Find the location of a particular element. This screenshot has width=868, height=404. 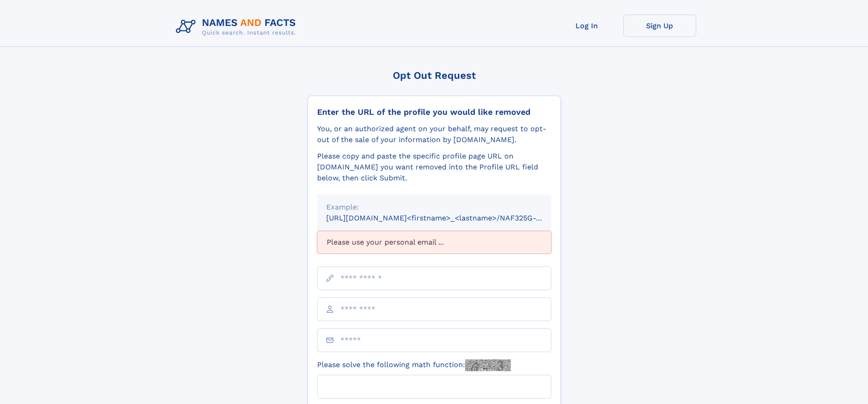

div: You, or an authorized agent on your behalf, may request to opt-out of the sale of your informatio... is located at coordinates (434, 134).